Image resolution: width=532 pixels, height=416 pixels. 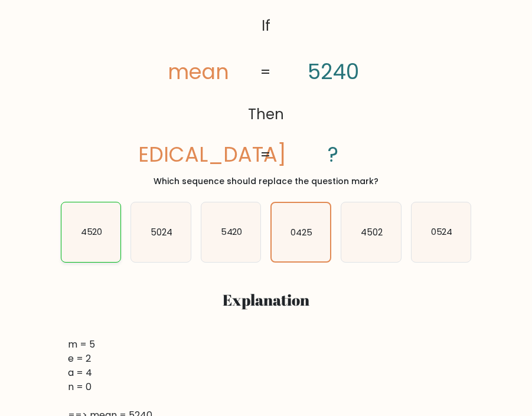 I want to click on text: 5420, so click(x=231, y=232).